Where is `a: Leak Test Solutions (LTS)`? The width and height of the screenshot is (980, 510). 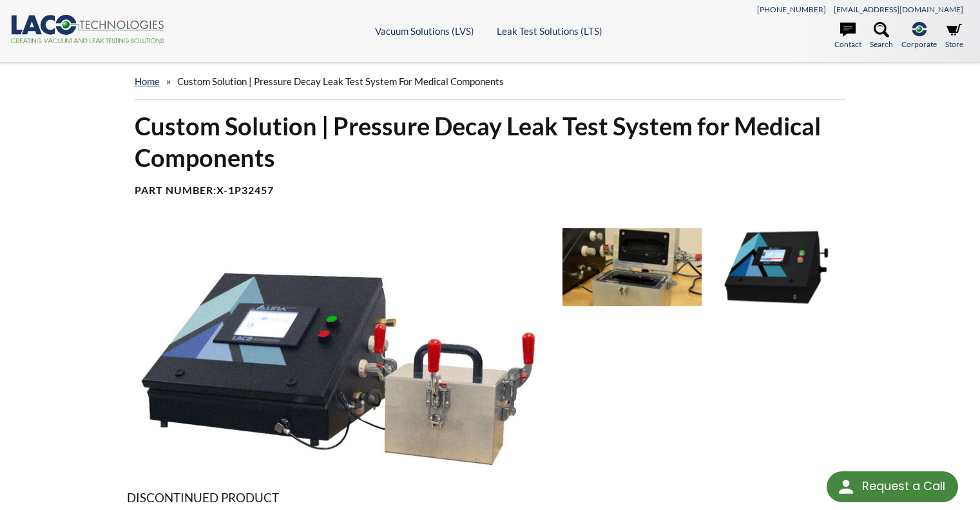
a: Leak Test Solutions (LTS) is located at coordinates (550, 31).